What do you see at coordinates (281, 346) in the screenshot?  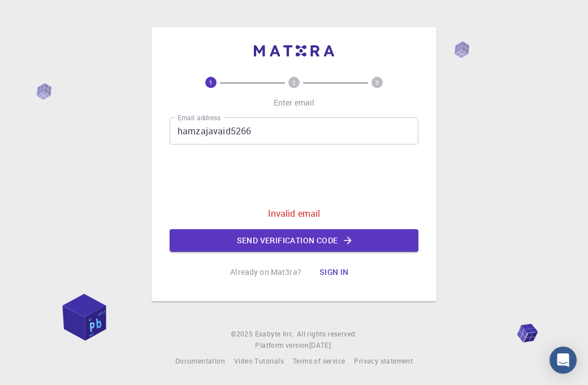 I see `span: Platform version` at bounding box center [281, 346].